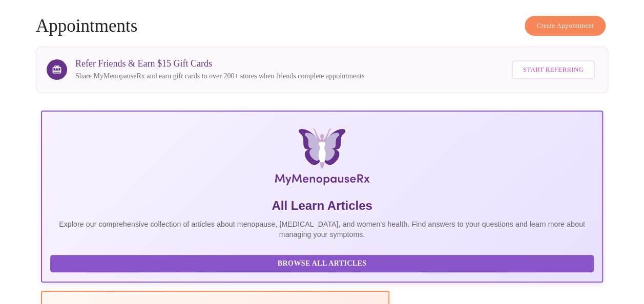  Describe the element at coordinates (220, 64) in the screenshot. I see `h3: Refer Friends & Earn $15 Gift Cards` at that location.